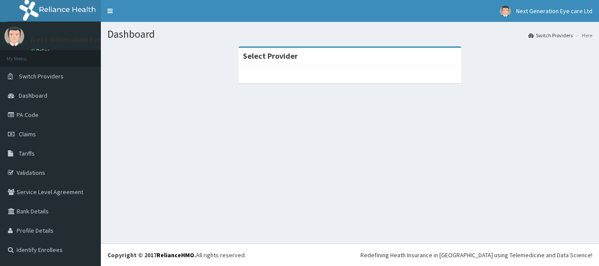  What do you see at coordinates (27, 134) in the screenshot?
I see `span: Claims` at bounding box center [27, 134].